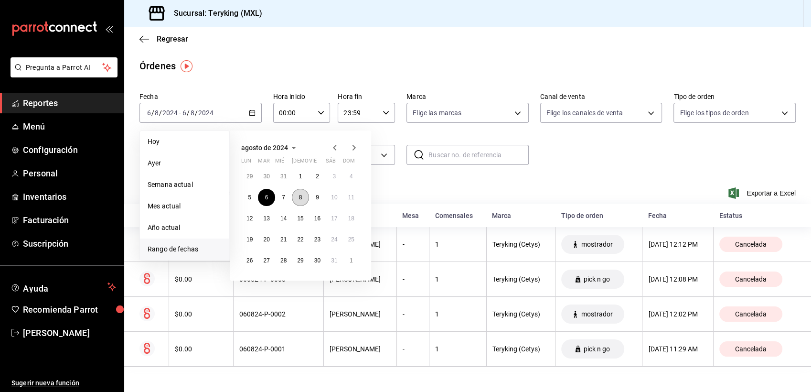 This screenshot has height=392, width=811. What do you see at coordinates (249, 218) in the screenshot?
I see `abbr: 12 de agosto de 2024` at bounding box center [249, 218].